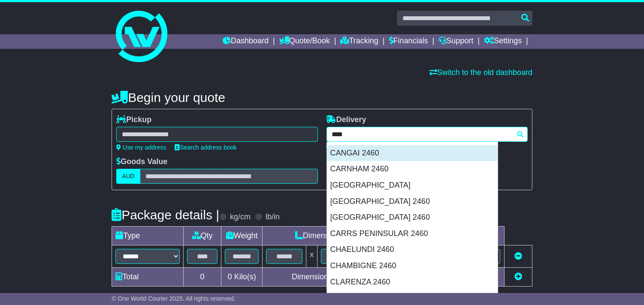 This screenshot has width=644, height=305. What do you see at coordinates (206, 148) in the screenshot?
I see `a: Search address book` at bounding box center [206, 148].